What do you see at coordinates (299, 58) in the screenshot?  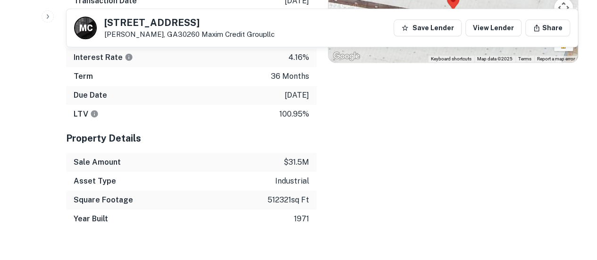 I see `p: 4.16%` at bounding box center [299, 58].